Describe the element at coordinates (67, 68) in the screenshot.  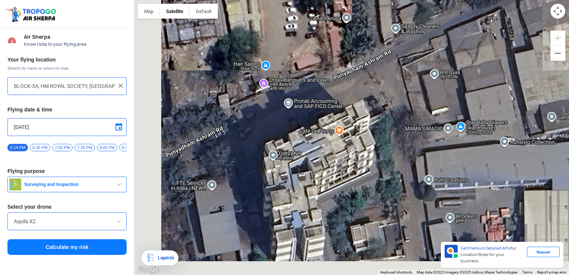
I see `span: Search by name or select on map` at that location.